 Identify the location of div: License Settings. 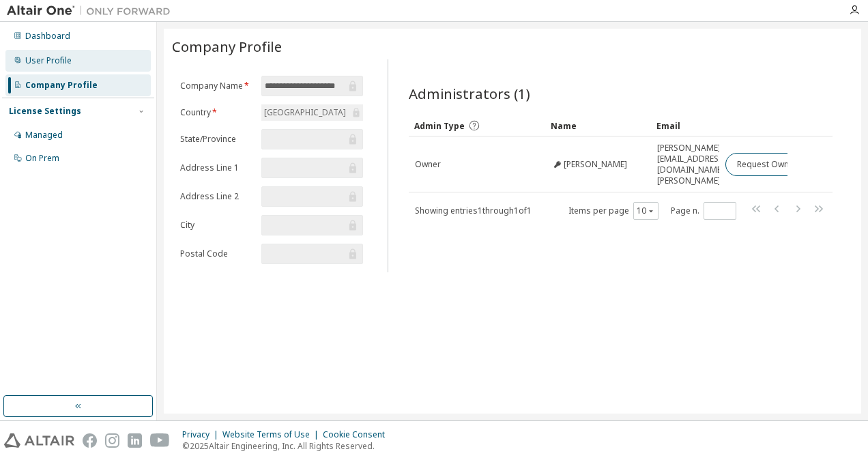
(45, 112).